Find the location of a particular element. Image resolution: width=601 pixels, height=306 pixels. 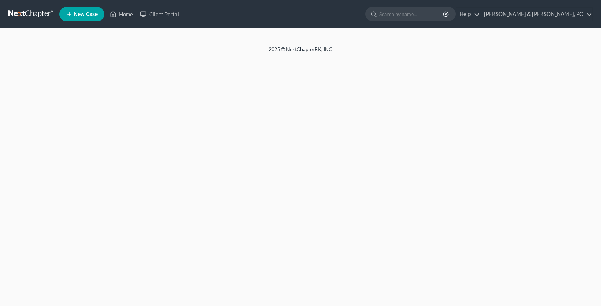

span: New Case is located at coordinates (86, 14).